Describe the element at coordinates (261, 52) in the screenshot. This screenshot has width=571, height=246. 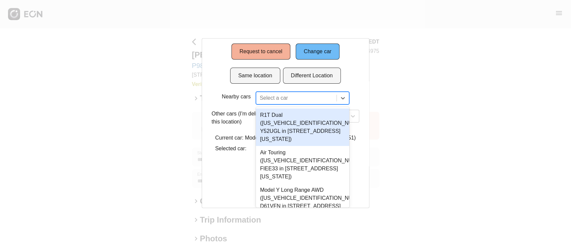
I see `button: Request to cancel` at that location.